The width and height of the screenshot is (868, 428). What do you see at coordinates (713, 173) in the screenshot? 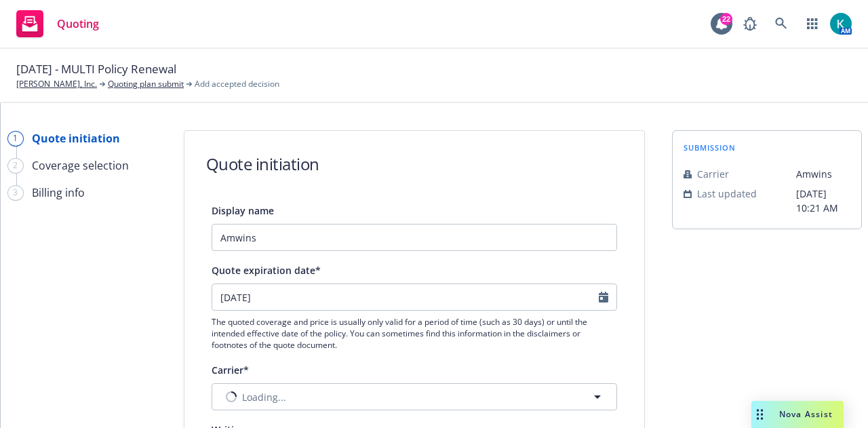
I see `span: Carrier` at bounding box center [713, 173].